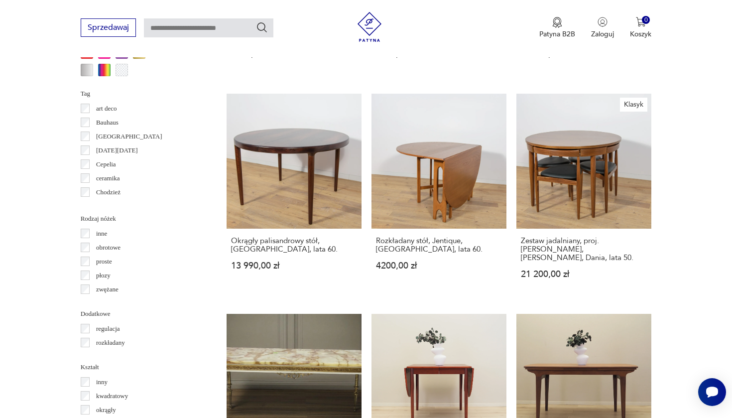 This screenshot has height=418, width=732. What do you see at coordinates (294, 265) in the screenshot?
I see `p: 13 990,00 zł` at bounding box center [294, 265].